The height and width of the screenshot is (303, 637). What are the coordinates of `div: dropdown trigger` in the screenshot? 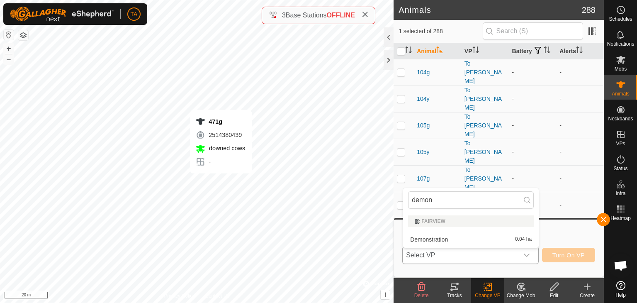 It's located at (526, 255).